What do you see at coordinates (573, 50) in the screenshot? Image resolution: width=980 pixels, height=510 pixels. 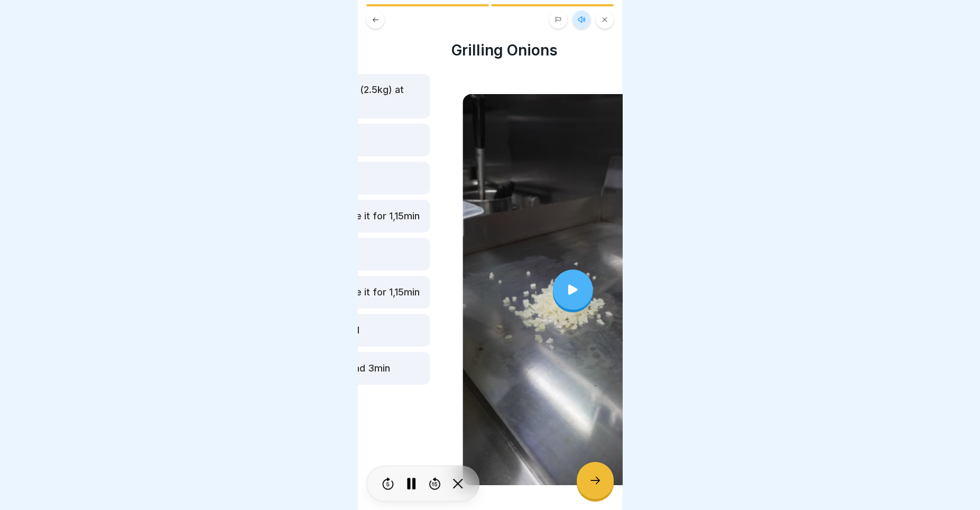 I see `h4: Grilling Onions` at bounding box center [573, 50].